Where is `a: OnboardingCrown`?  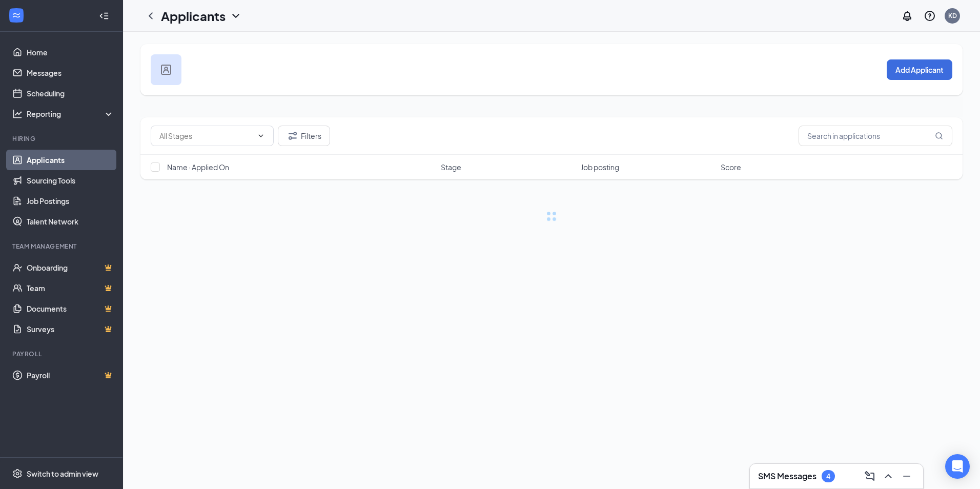
a: OnboardingCrown is located at coordinates (70, 268).